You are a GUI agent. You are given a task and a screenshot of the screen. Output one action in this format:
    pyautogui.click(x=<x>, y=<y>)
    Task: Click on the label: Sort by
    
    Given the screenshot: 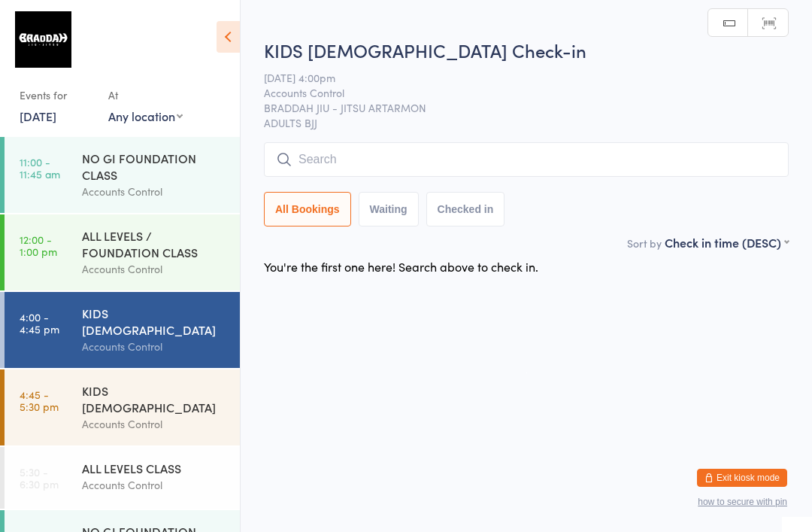 What is the action you would take?
    pyautogui.click(x=645, y=244)
    